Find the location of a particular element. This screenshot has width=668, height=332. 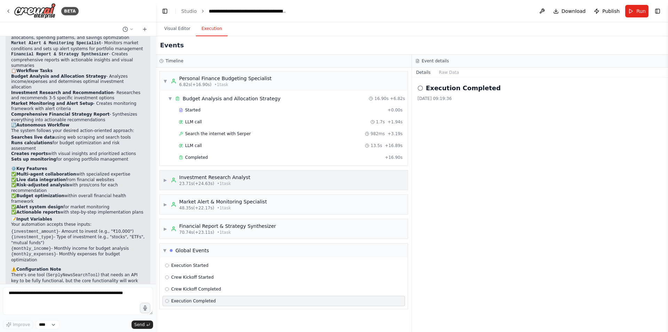

h2: Execution Completed is located at coordinates (463, 88).